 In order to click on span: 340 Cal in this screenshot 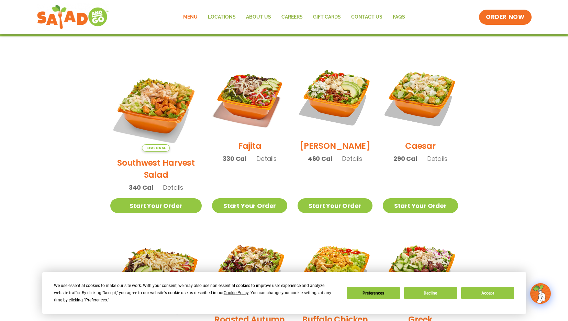, I will do `click(141, 187)`.